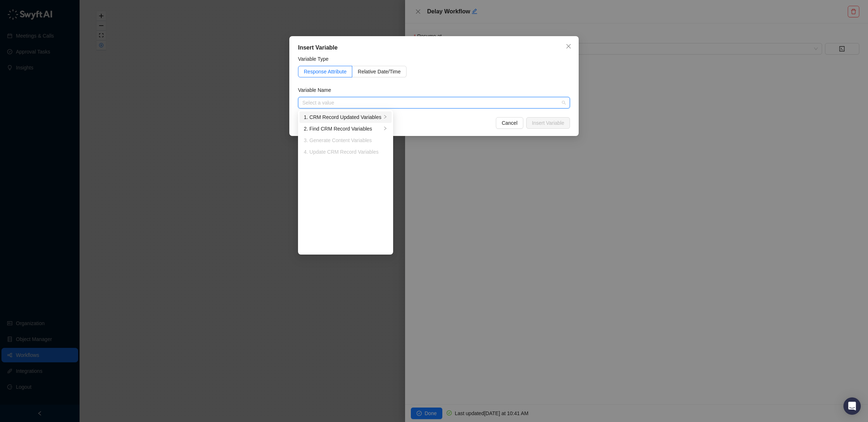 This screenshot has width=868, height=422. I want to click on li: 1. CRM Record Updated Variables, so click(345, 117).